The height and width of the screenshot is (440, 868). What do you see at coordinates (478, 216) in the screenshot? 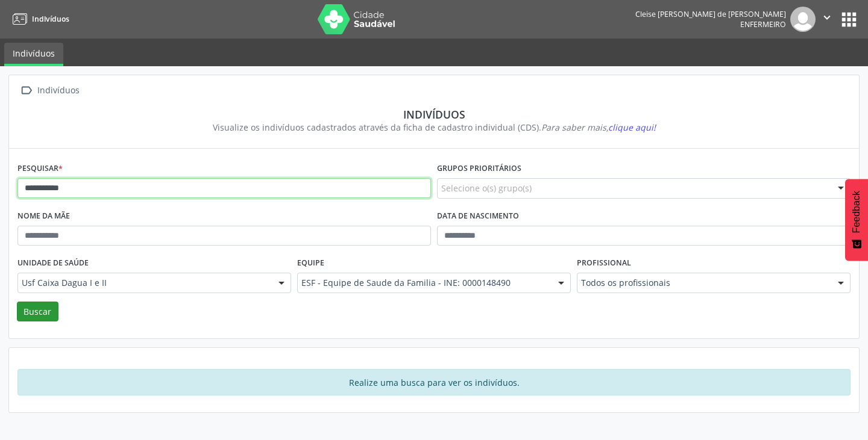
I see `label: Data de nascimento` at bounding box center [478, 216].